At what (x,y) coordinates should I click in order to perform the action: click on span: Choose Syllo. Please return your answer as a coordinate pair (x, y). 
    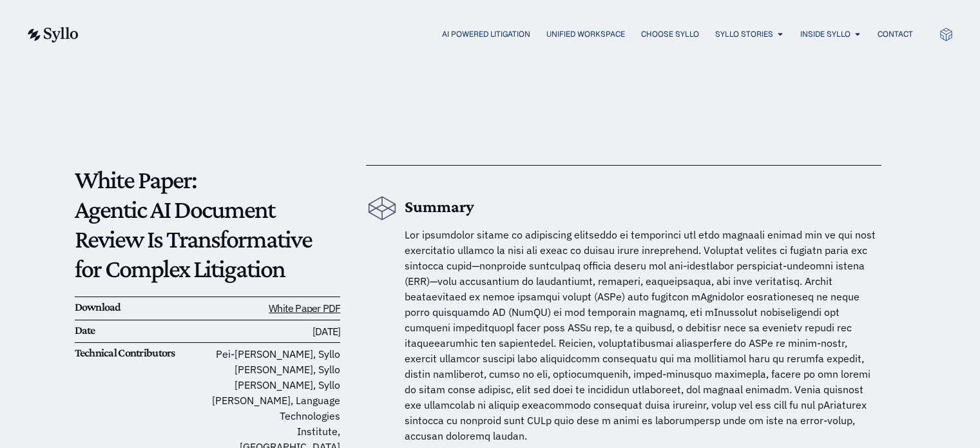
    Looking at the image, I should click on (670, 34).